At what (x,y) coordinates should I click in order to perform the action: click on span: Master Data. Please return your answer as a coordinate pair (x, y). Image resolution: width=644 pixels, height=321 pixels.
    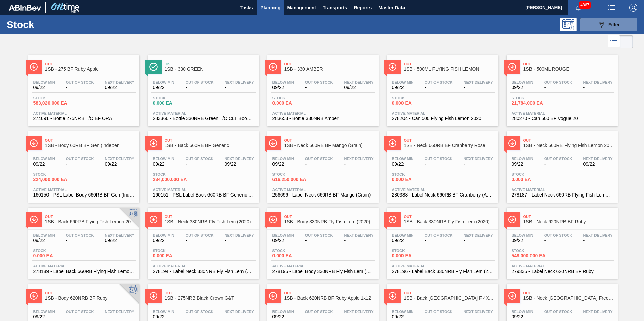
    Looking at the image, I should click on (392, 8).